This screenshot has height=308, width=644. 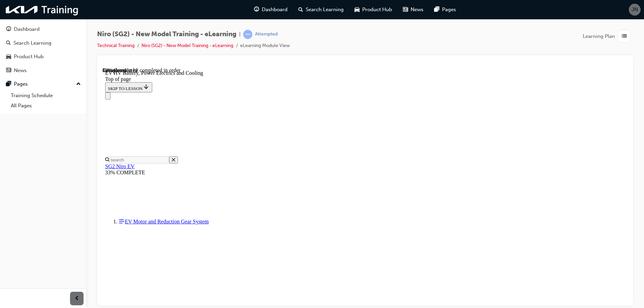 What do you see at coordinates (377, 10) in the screenshot?
I see `span: Product Hub` at bounding box center [377, 10].